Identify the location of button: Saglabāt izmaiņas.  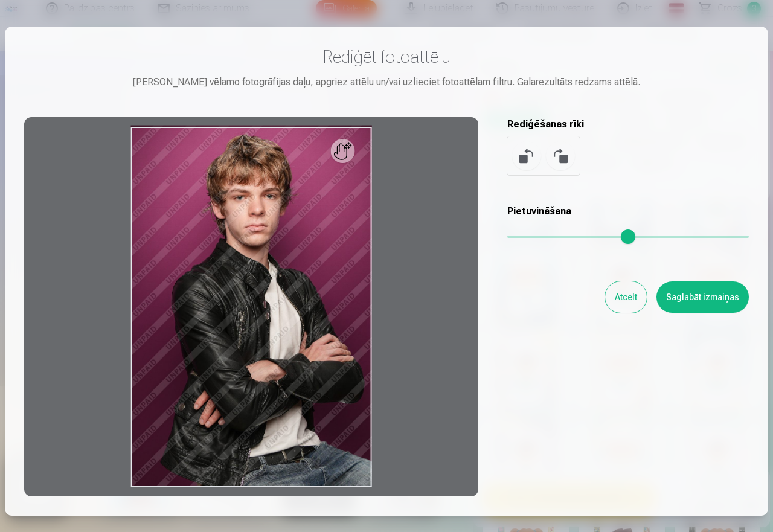
(702, 297).